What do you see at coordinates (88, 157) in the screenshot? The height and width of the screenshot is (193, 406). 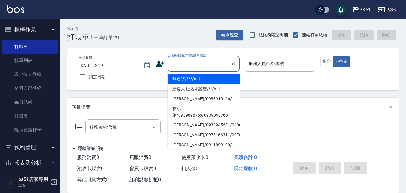 I see `span: 服務消費 0` at bounding box center [88, 157].